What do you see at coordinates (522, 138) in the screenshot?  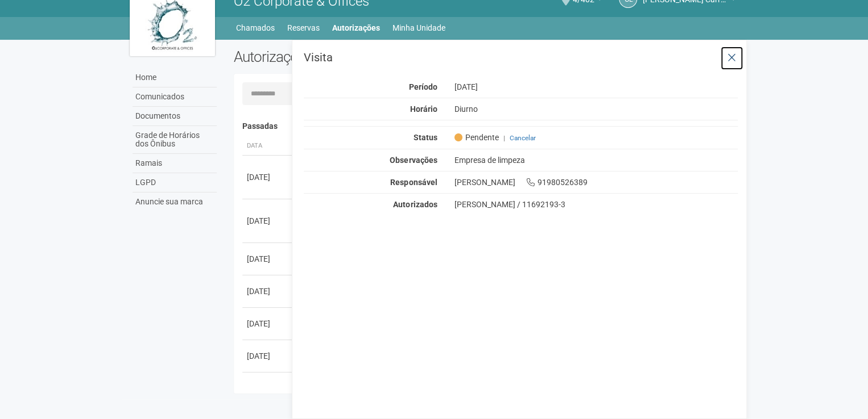 I see `a: Cancelar` at bounding box center [522, 138].